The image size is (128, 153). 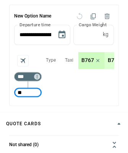 What do you see at coordinates (23, 123) in the screenshot?
I see `h4: Quote cards` at bounding box center [23, 123].